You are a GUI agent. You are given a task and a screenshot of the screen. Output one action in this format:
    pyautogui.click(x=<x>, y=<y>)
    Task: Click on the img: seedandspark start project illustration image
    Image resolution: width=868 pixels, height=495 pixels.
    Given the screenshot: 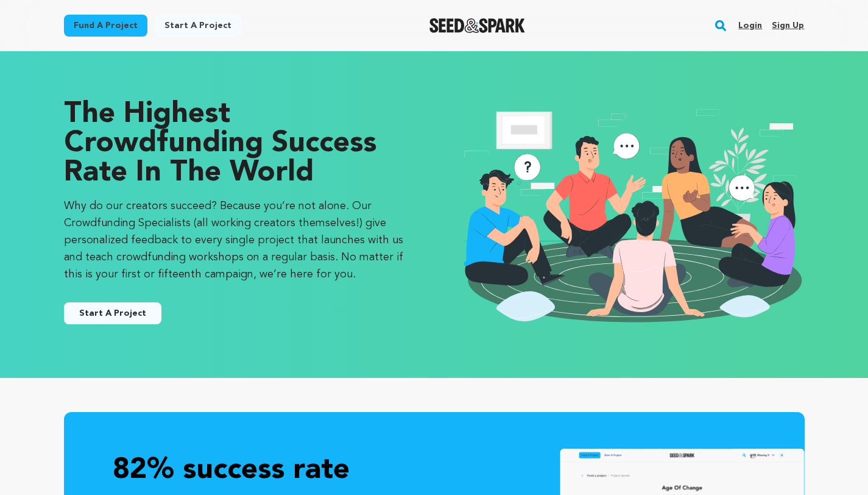 What is the action you would take?
    pyautogui.click(x=632, y=215)
    